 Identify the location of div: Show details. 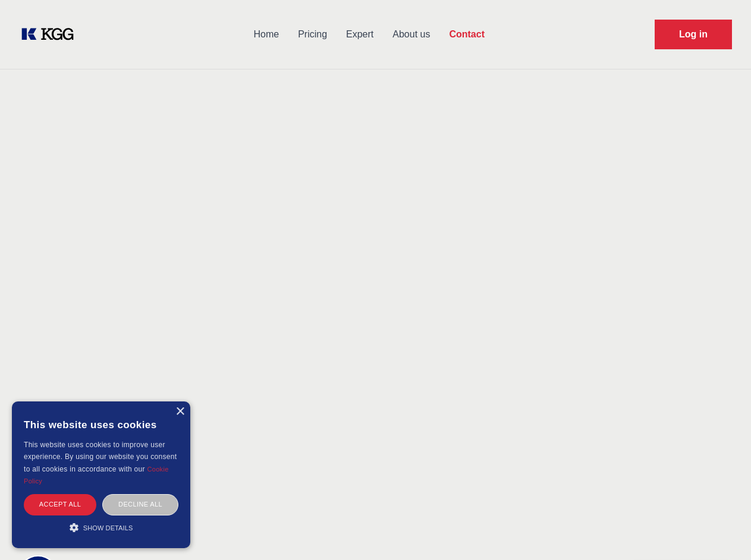
(101, 528).